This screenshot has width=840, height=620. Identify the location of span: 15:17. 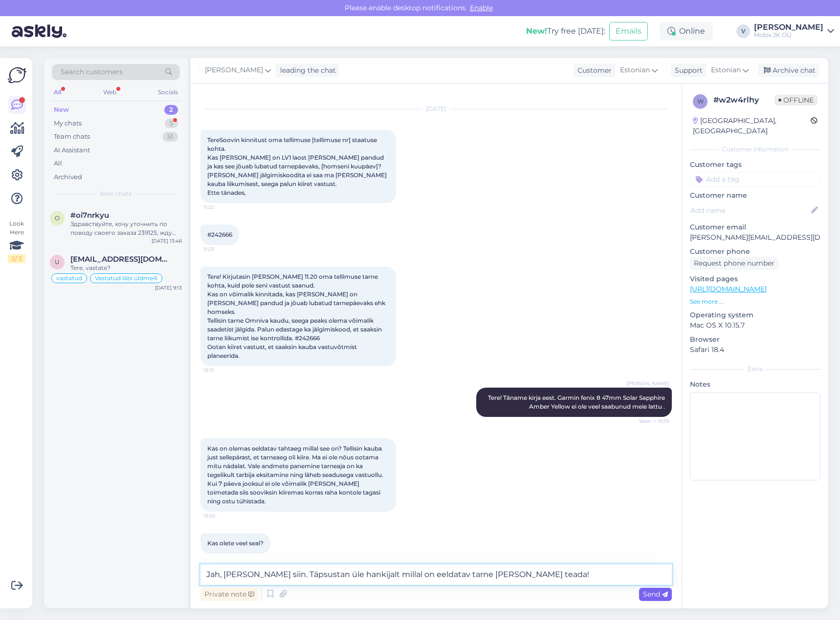
(221, 371).